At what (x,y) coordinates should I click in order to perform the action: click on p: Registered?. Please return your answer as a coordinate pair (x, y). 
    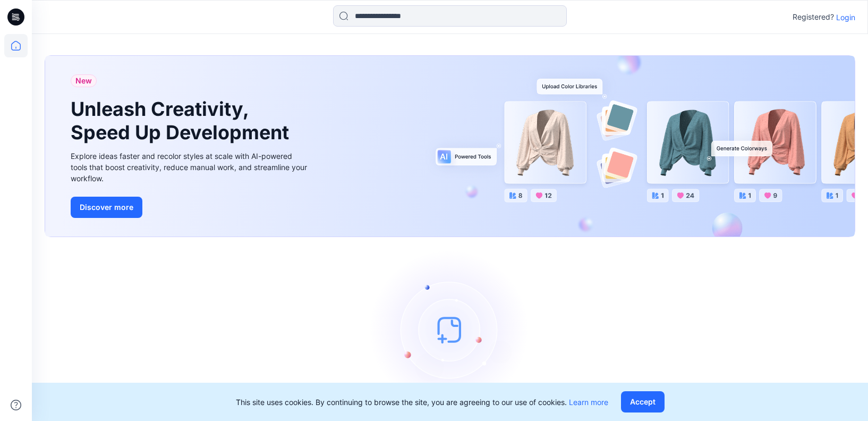
    Looking at the image, I should click on (813, 17).